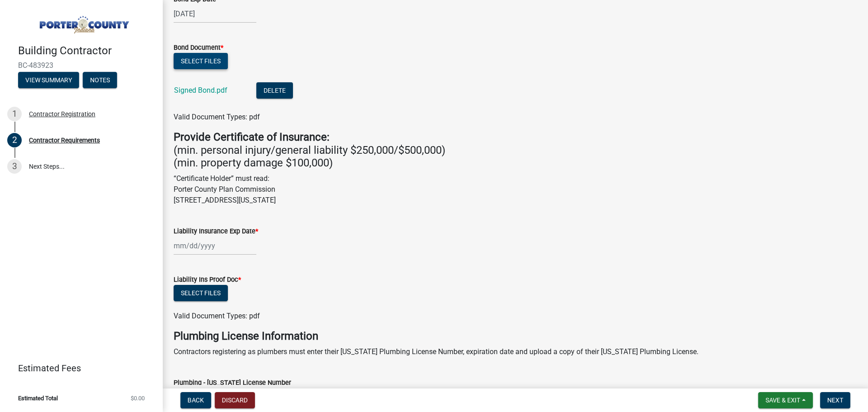  I want to click on div: 1, so click(15, 114).